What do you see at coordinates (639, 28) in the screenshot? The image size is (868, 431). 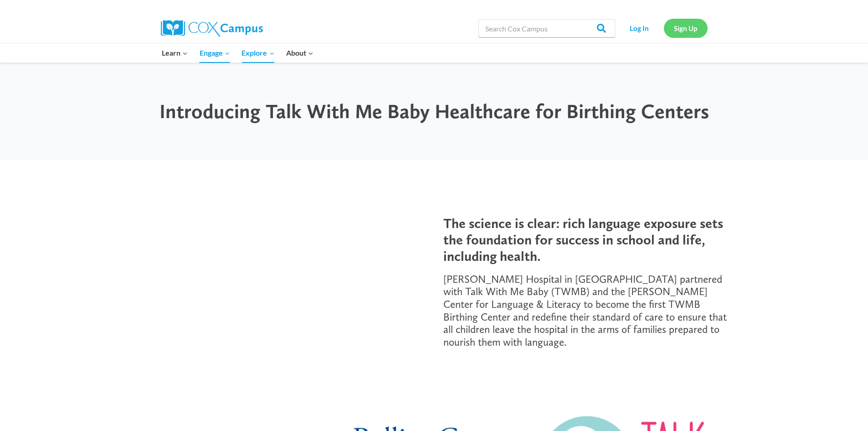 I see `a: Log In` at bounding box center [639, 28].